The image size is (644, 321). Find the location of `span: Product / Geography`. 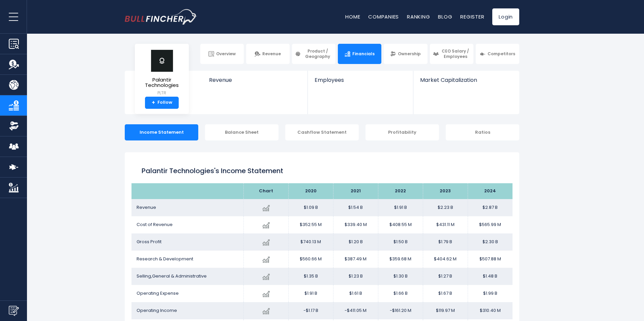

span: Product / Geography is located at coordinates (317, 54).